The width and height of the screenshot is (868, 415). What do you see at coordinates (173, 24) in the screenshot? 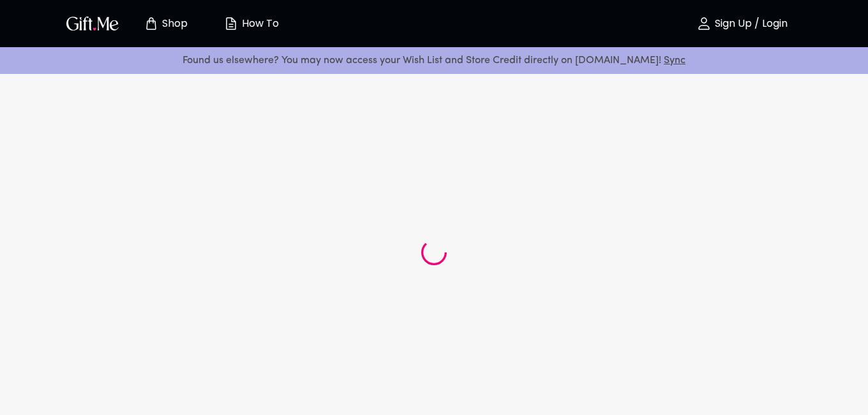
I see `p: Shop` at bounding box center [173, 24].